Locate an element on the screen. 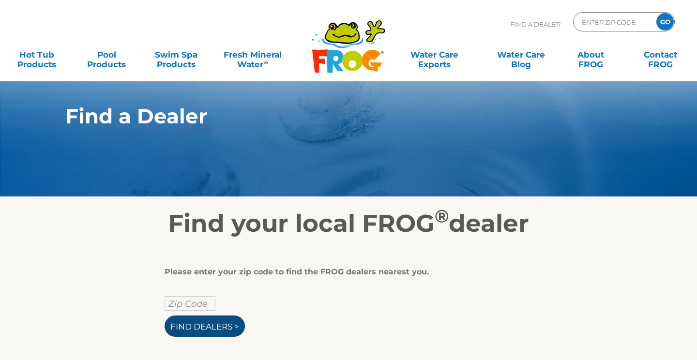 This screenshot has height=360, width=697. input: Find Dealers > is located at coordinates (205, 326).